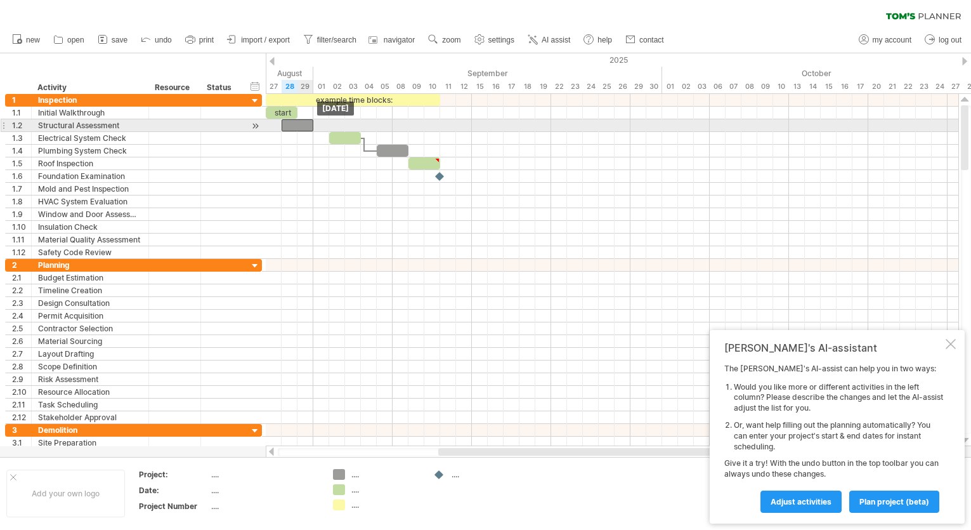  What do you see at coordinates (496, 86) in the screenshot?
I see `div: Tuesday, 16 September 2025` at bounding box center [496, 86].